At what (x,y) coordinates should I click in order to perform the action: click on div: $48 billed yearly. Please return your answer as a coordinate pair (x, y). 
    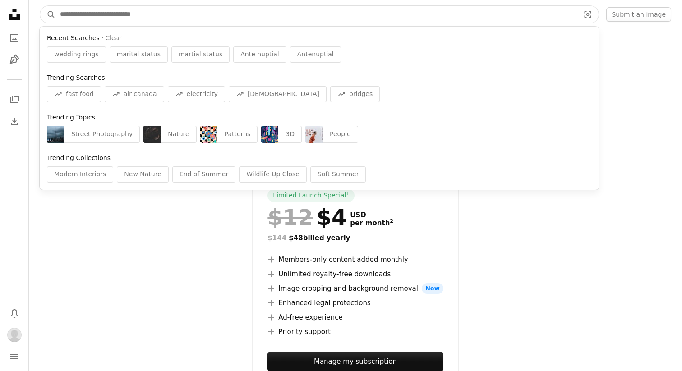
    Looking at the image, I should click on (355, 238).